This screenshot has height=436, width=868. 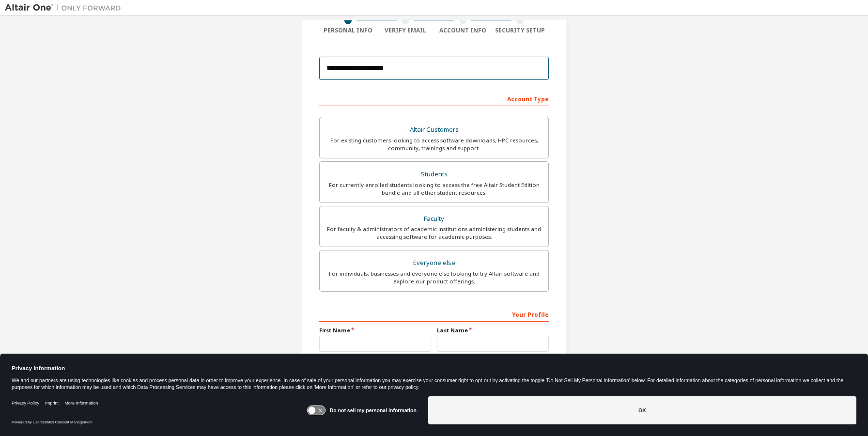 I want to click on label: First Name, so click(x=375, y=330).